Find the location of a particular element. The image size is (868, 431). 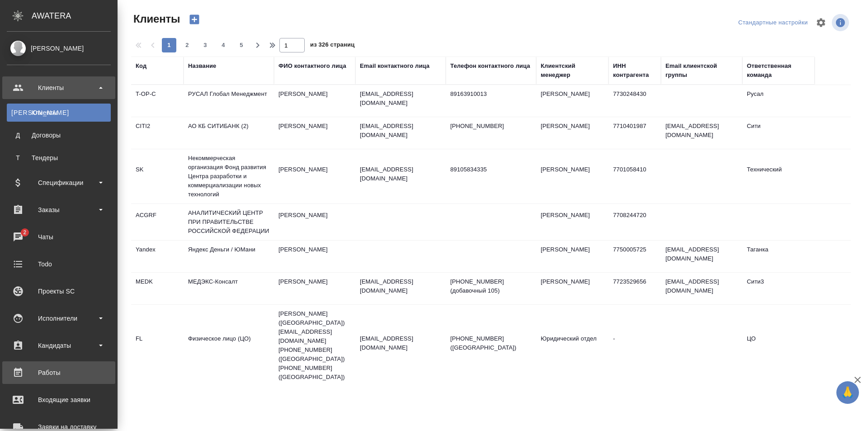

td: 7708244720 is located at coordinates (635, 222).